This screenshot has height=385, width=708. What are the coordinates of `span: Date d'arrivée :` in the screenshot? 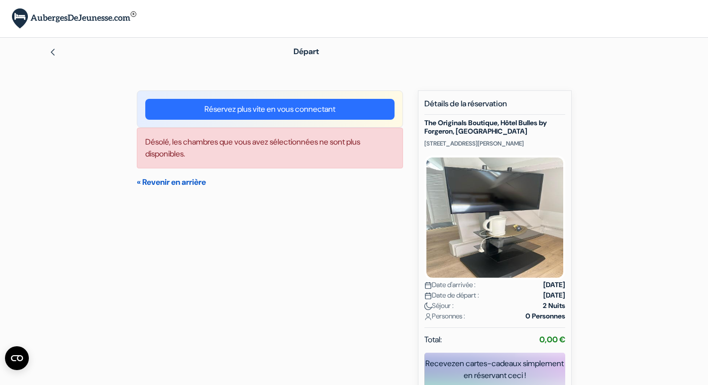 It's located at (450, 285).